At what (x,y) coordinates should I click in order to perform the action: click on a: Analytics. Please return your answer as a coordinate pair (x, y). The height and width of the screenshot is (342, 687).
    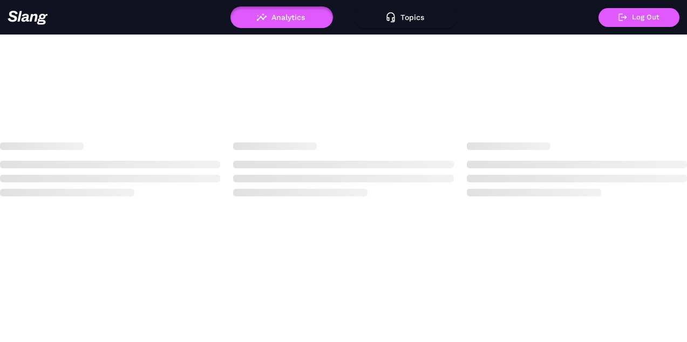
    Looking at the image, I should click on (282, 17).